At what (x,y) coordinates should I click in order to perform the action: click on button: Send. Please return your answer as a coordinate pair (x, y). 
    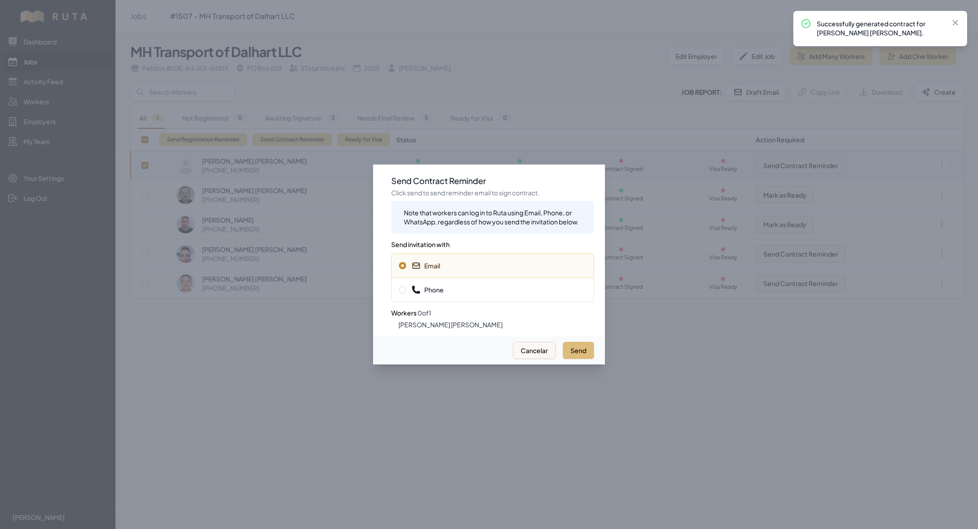
    Looking at the image, I should click on (578, 350).